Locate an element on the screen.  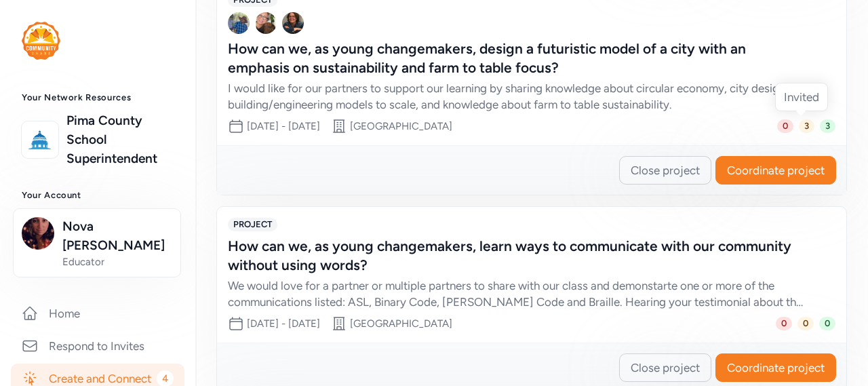
div: We would love for a partner or multiple partners to share with our class and demonstarte one or m... is located at coordinates (518, 294).